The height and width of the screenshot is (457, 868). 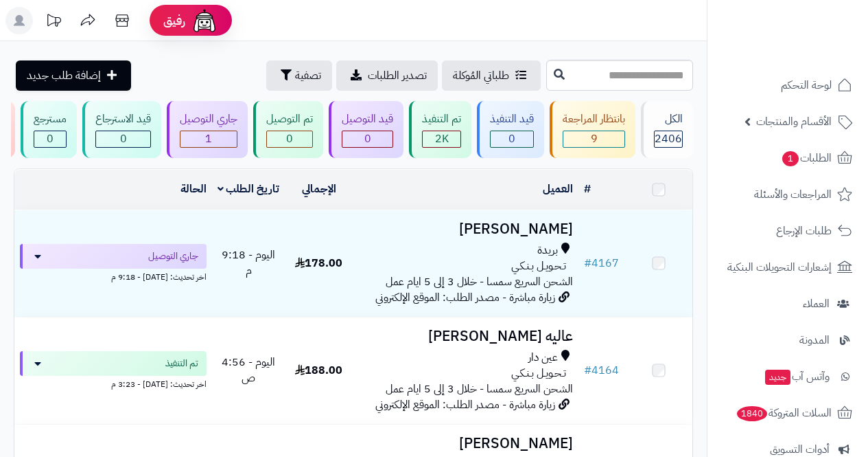 I want to click on span: جديد, so click(x=778, y=377).